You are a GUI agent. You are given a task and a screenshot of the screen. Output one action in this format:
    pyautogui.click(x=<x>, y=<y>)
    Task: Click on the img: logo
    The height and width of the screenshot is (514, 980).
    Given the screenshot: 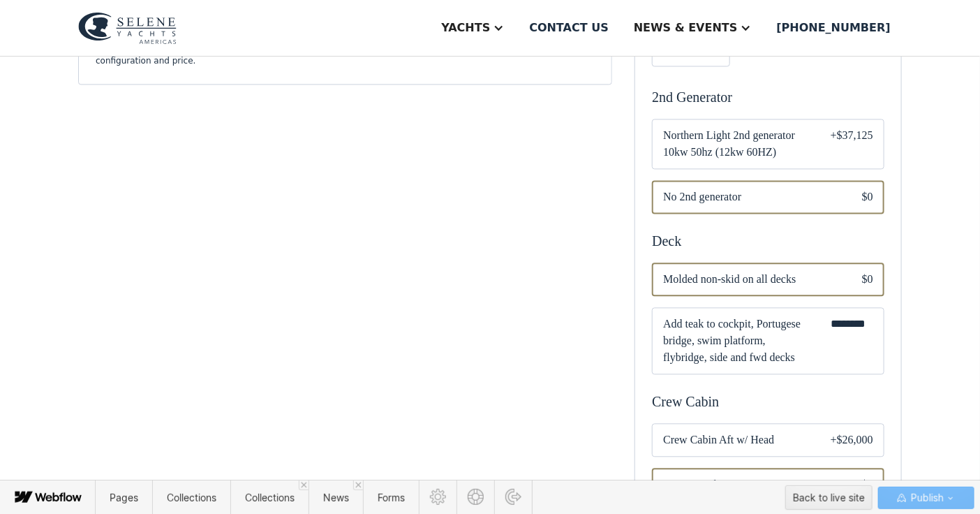 What is the action you would take?
    pyautogui.click(x=127, y=28)
    